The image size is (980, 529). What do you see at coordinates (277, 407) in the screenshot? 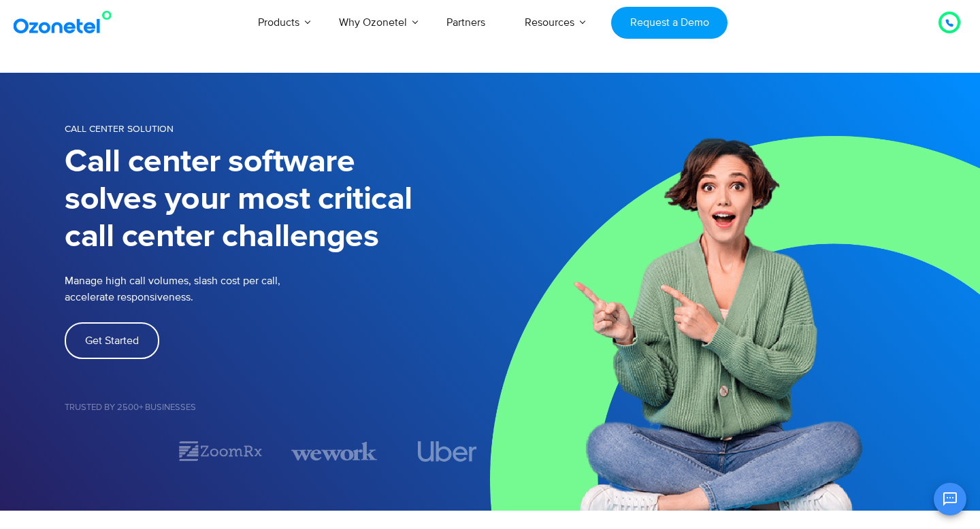
I see `h5: Trusted by 2500+ Businesses` at bounding box center [277, 407].